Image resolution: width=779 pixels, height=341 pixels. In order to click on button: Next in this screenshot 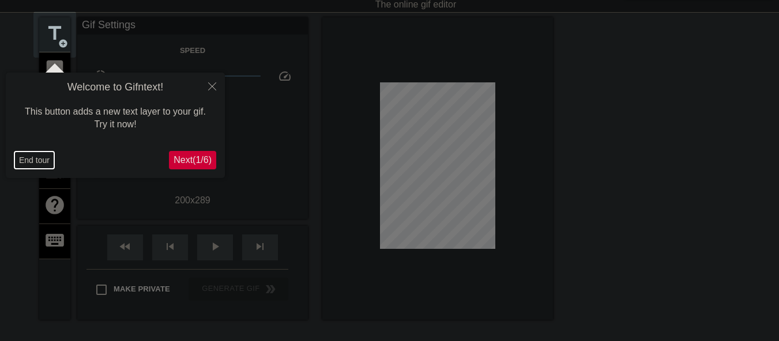, I will do `click(193, 160)`.